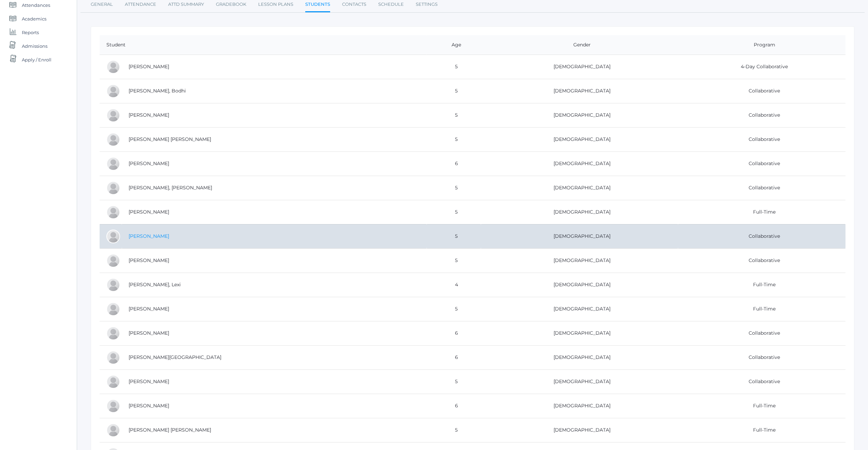 Image resolution: width=868 pixels, height=450 pixels. What do you see at coordinates (113, 285) in the screenshot?
I see `div: Lexi Judy` at bounding box center [113, 285].